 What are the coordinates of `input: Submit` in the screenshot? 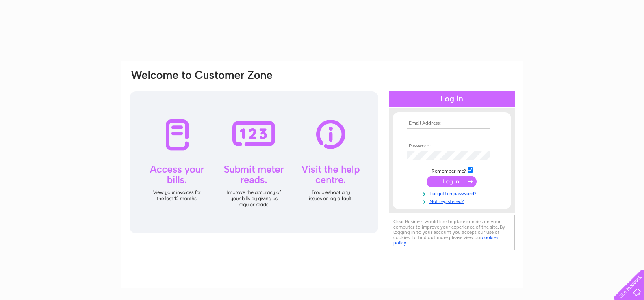 It's located at (452, 182).